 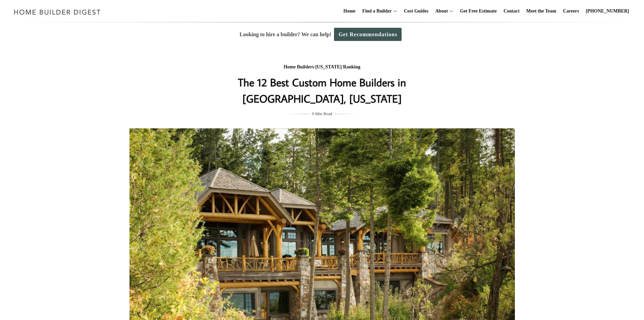 What do you see at coordinates (299, 67) in the screenshot?
I see `a: Home Builders` at bounding box center [299, 67].